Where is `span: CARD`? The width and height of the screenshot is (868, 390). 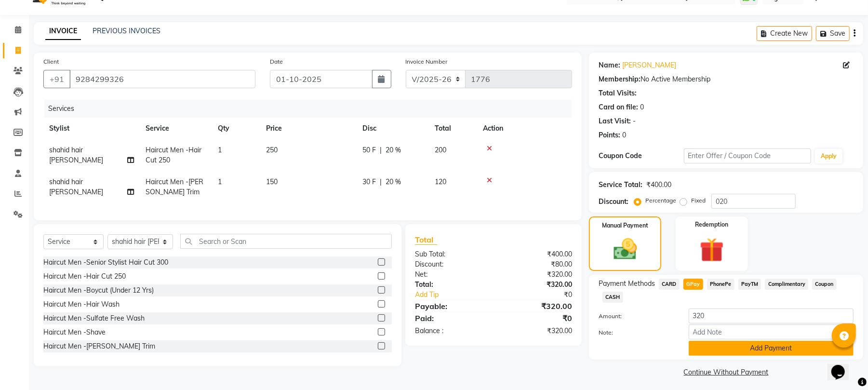 span: CARD is located at coordinates (669, 284).